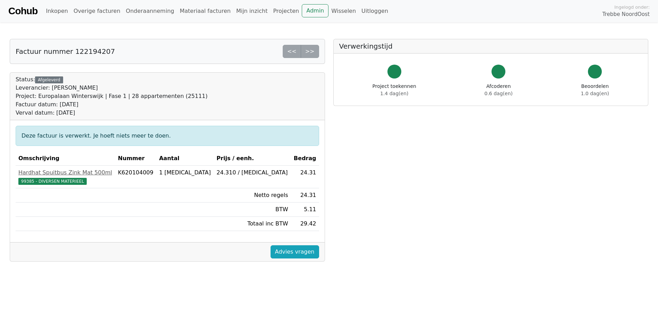 This screenshot has width=658, height=321. What do you see at coordinates (295, 252) in the screenshot?
I see `a: Advies vragen` at bounding box center [295, 252].